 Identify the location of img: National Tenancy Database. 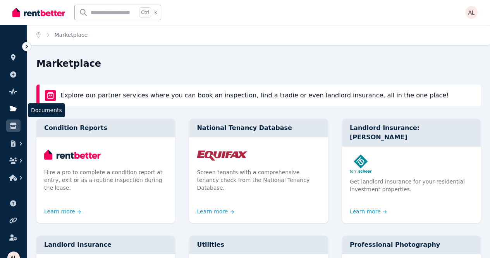
(258, 154).